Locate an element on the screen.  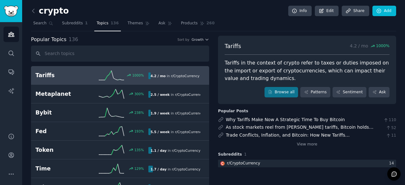
span: Products is located at coordinates (189, 23).